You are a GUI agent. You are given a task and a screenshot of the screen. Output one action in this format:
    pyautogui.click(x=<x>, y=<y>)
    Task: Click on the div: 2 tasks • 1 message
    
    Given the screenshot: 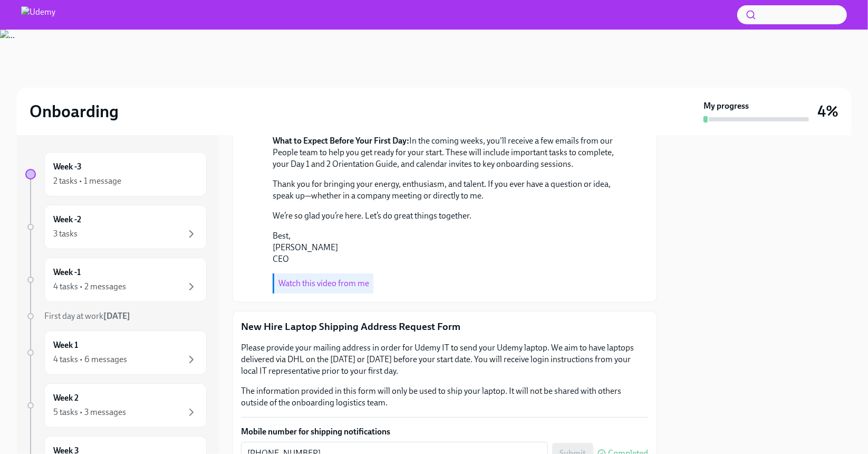 What is the action you would take?
    pyautogui.click(x=87, y=181)
    